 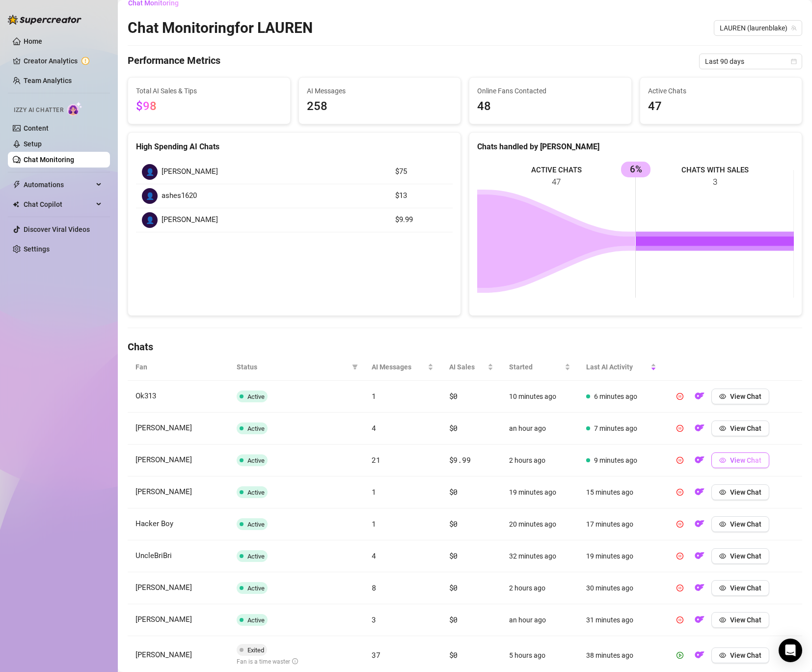 I want to click on span: Ok313, so click(x=146, y=396).